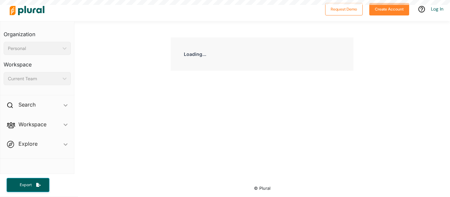 The height and width of the screenshot is (197, 450). I want to click on small: © Plural, so click(262, 188).